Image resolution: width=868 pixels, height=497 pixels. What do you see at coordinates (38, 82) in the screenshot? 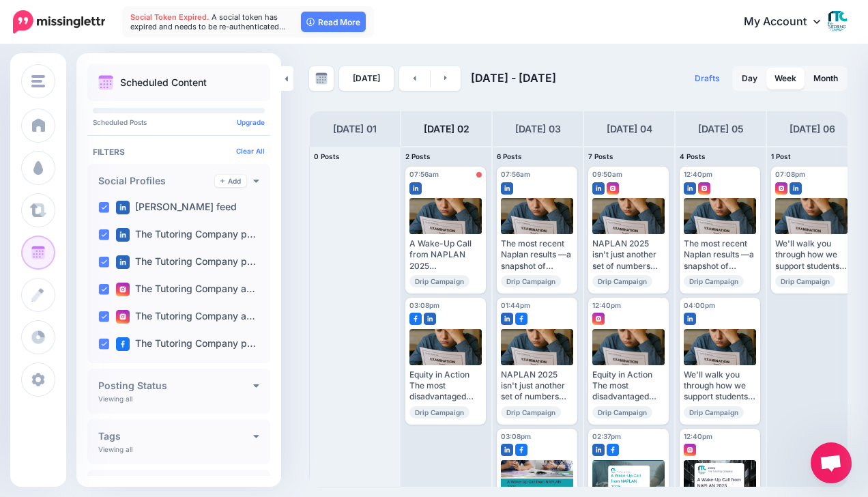
I see `img: menu.png` at bounding box center [38, 82].